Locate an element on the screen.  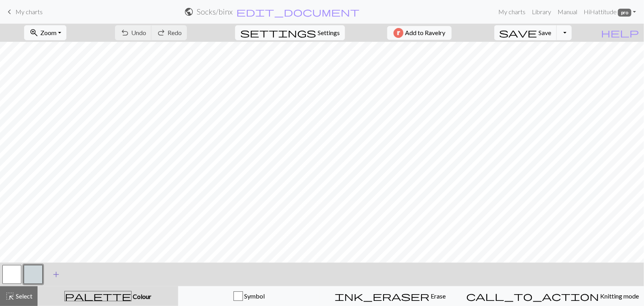
h2: Socks / binx is located at coordinates (214, 11).